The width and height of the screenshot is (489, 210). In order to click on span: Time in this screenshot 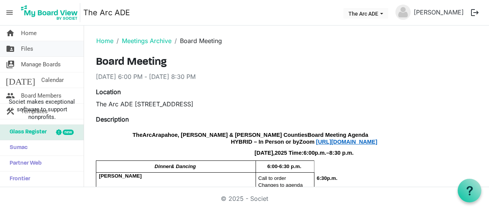, I will do `click(295, 153)`.